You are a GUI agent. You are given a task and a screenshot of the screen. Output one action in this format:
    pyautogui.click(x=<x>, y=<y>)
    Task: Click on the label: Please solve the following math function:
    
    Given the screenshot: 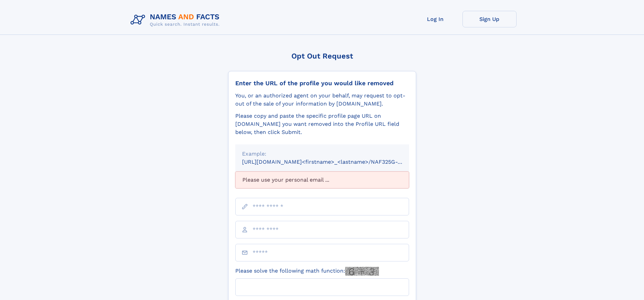 What is the action you would take?
    pyautogui.click(x=307, y=272)
    